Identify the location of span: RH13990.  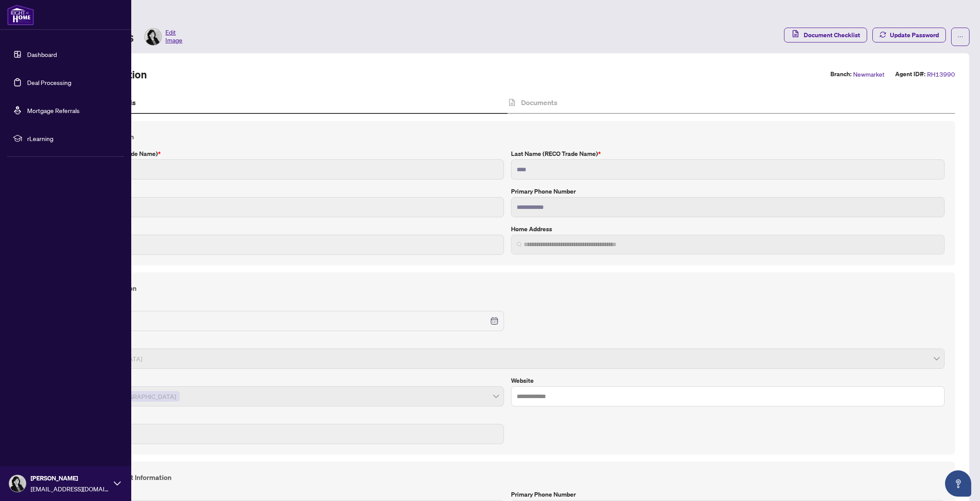
(942, 74).